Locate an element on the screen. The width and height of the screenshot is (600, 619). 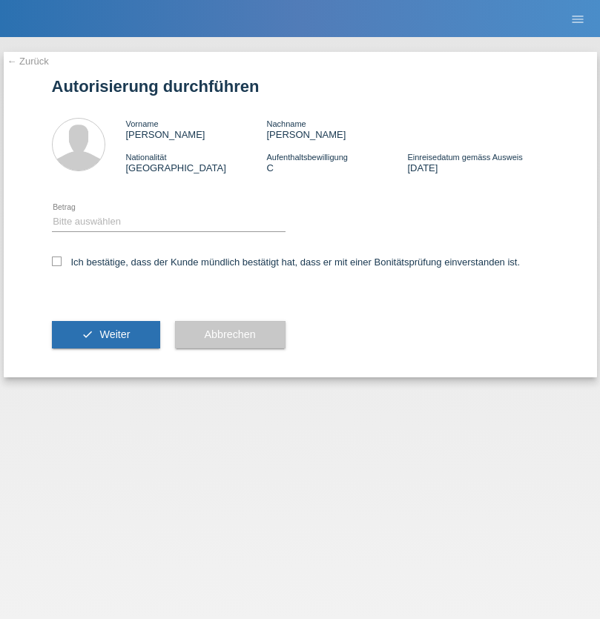
span: Nachname is located at coordinates (285, 124).